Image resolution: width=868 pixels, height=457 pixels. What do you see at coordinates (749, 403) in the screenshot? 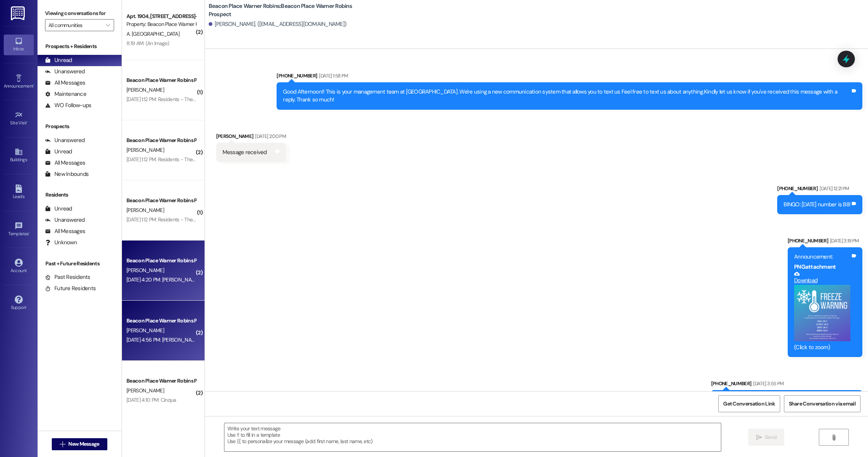
I see `button: Get Conversation Link` at bounding box center [749, 403].